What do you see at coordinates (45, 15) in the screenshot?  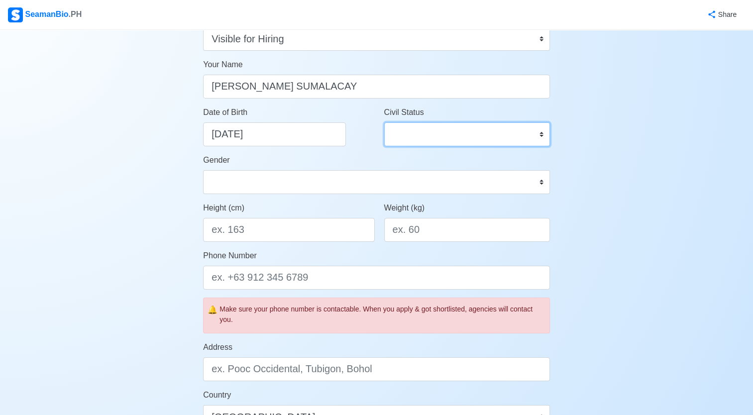 I see `div: SeamanBio` at bounding box center [45, 15].